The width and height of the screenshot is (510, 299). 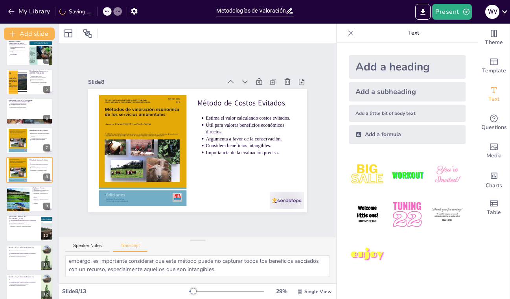 I want to click on span: Position, so click(x=88, y=33).